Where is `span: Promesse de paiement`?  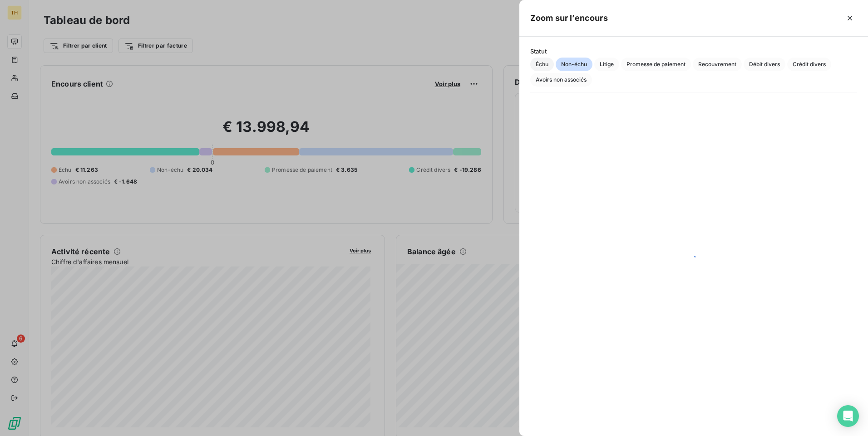 span: Promesse de paiement is located at coordinates (656, 64).